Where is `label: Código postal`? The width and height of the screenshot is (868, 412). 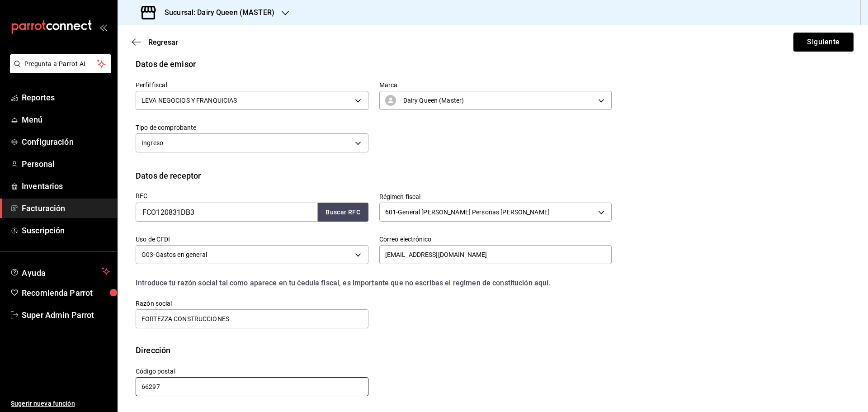
label: Código postal is located at coordinates (252, 371).